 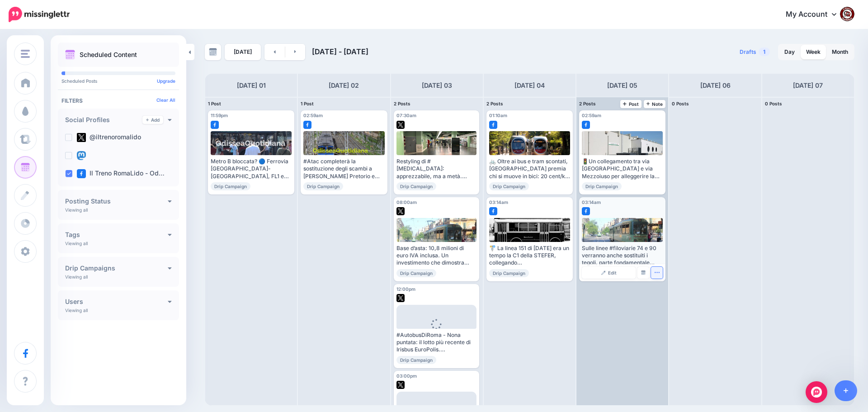 I want to click on span: 07:30am, so click(x=406, y=115).